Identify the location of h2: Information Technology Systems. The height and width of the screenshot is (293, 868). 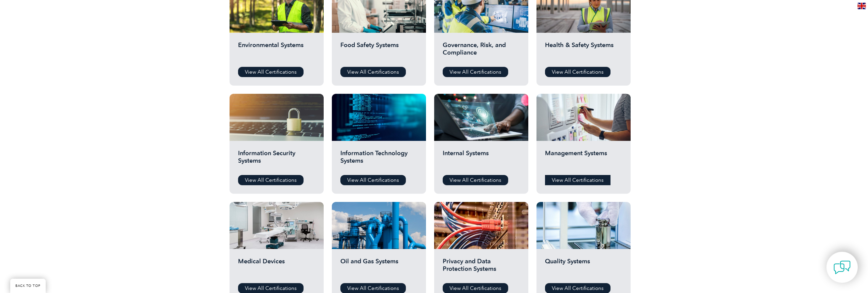
(379, 160).